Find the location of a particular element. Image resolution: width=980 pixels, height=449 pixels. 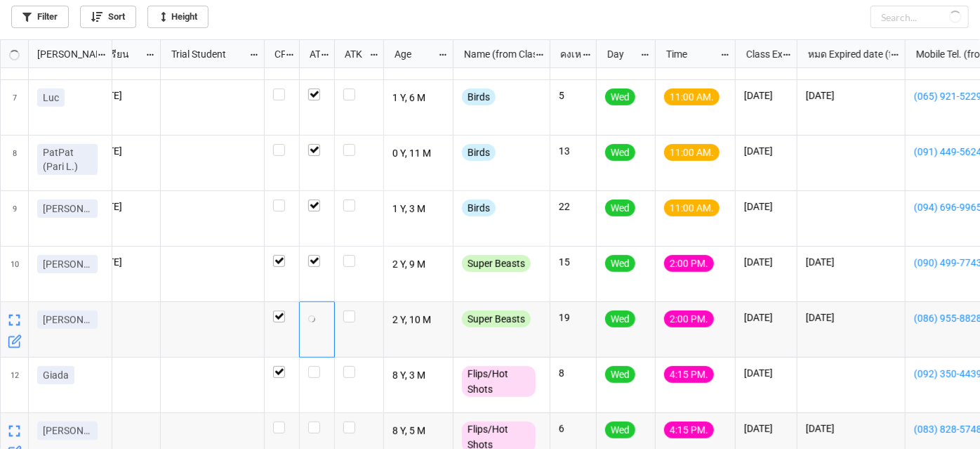

input: Search... is located at coordinates (920, 17).